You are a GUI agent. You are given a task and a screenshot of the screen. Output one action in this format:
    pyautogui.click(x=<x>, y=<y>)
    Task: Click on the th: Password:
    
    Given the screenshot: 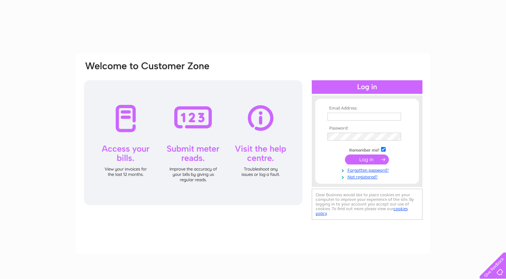 What is the action you would take?
    pyautogui.click(x=367, y=129)
    